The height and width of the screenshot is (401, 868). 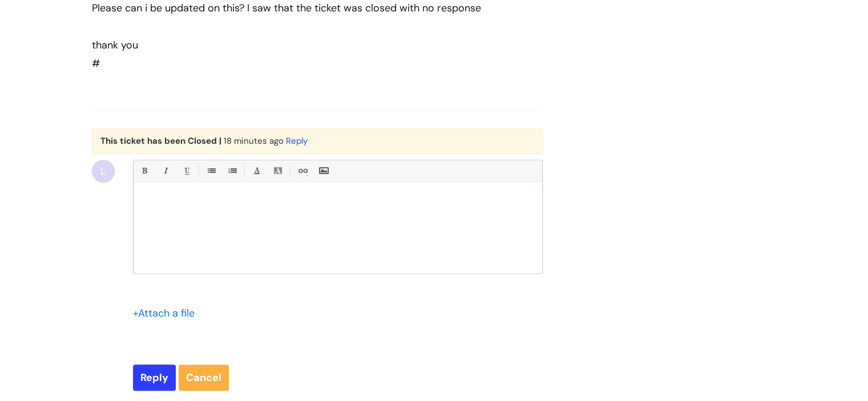 I want to click on a: 1. Ordered List (Ctrl-Shift-8), so click(x=232, y=171).